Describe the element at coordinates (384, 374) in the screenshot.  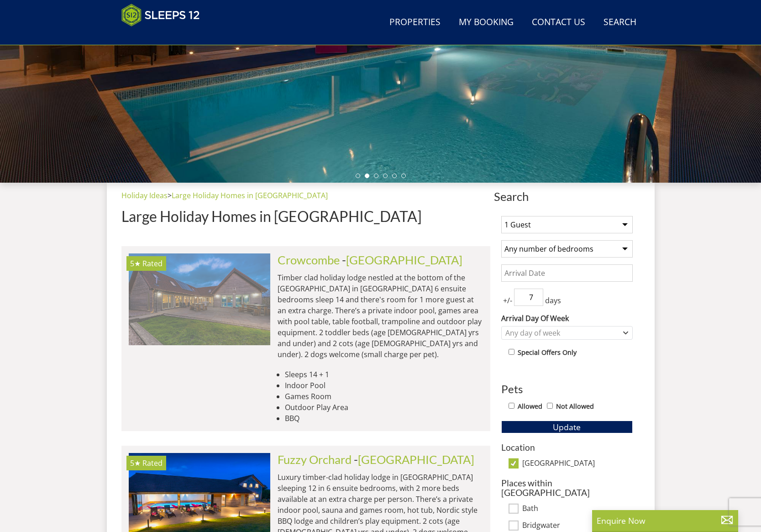
I see `li: Sleeps 14 + 1` at that location.